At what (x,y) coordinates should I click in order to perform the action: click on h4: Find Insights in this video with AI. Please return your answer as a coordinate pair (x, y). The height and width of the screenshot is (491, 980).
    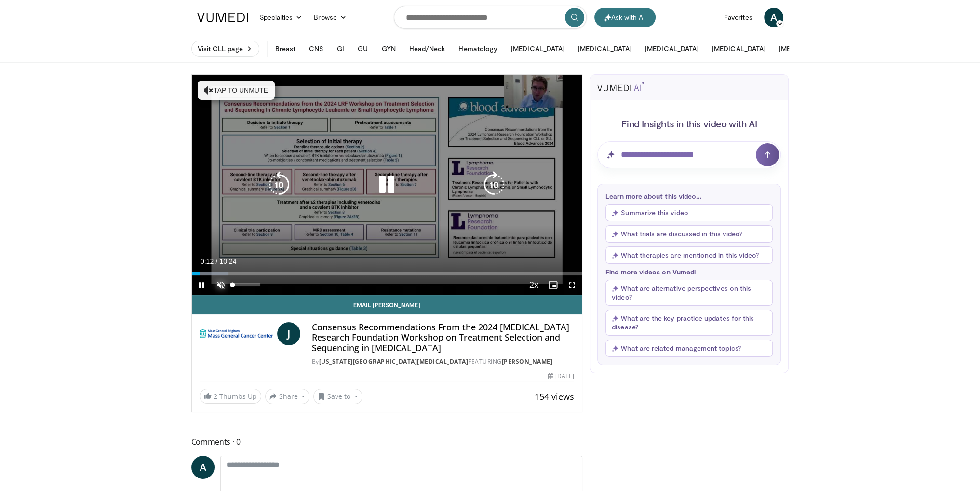
    Looking at the image, I should click on (689, 123).